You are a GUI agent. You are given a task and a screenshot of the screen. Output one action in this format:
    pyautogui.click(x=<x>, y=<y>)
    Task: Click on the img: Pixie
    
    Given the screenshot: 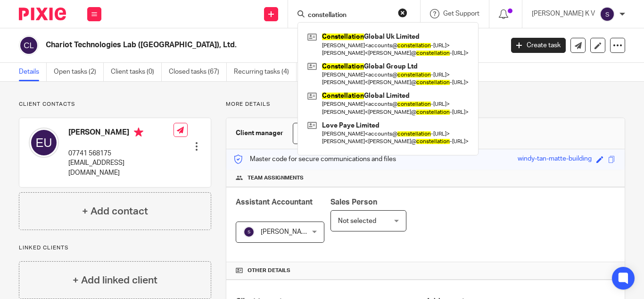 What is the action you would take?
    pyautogui.click(x=43, y=14)
    